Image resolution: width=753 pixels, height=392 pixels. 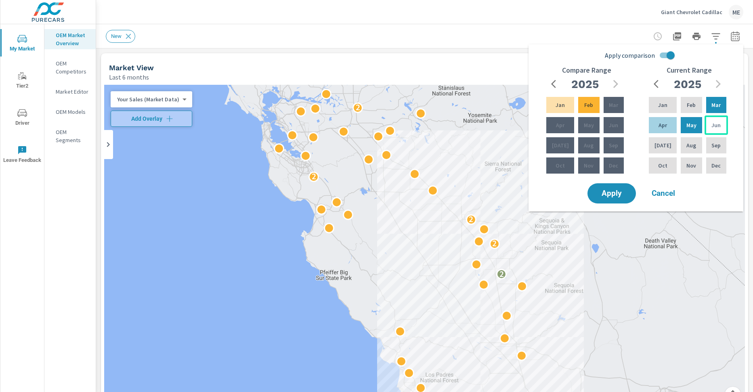 I want to click on div: New, so click(x=120, y=36).